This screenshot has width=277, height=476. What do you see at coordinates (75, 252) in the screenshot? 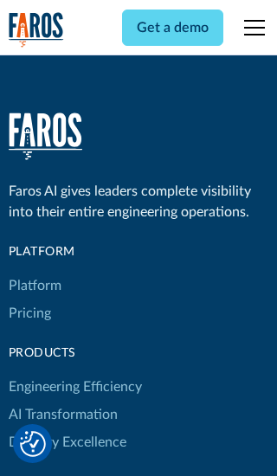
I see `div: Platform` at bounding box center [75, 252].